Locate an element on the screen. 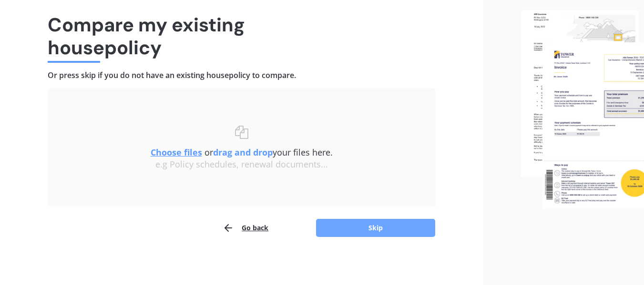 This screenshot has width=644, height=285. span: or your files here. is located at coordinates (241, 152).